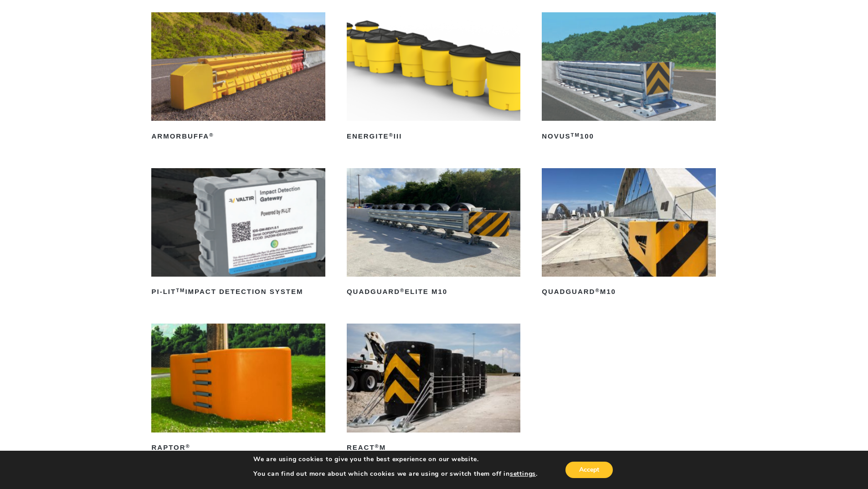  I want to click on h2: QuadGuard M10, so click(628, 292).